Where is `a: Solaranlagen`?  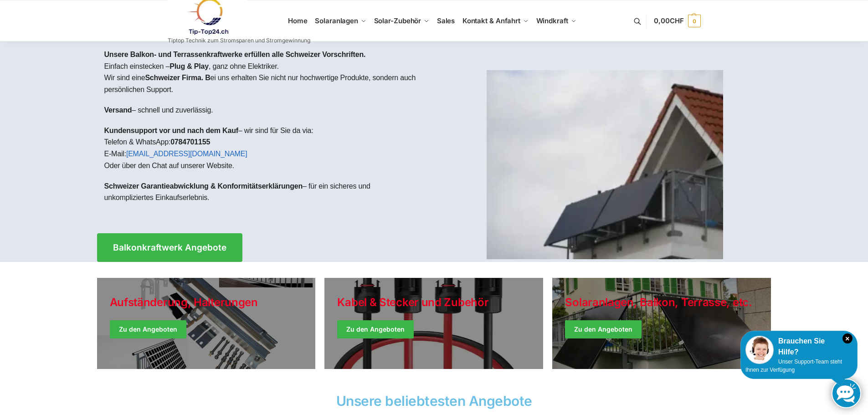 a: Solaranlagen is located at coordinates (340, 21).